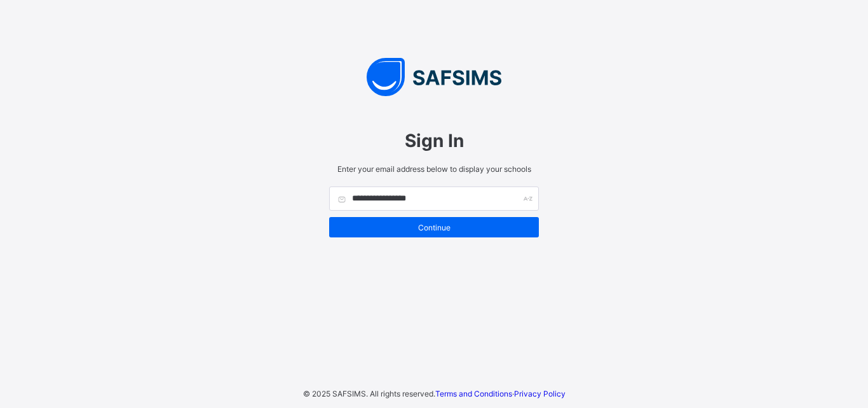  What do you see at coordinates (434, 227) in the screenshot?
I see `span: Continue` at bounding box center [434, 227].